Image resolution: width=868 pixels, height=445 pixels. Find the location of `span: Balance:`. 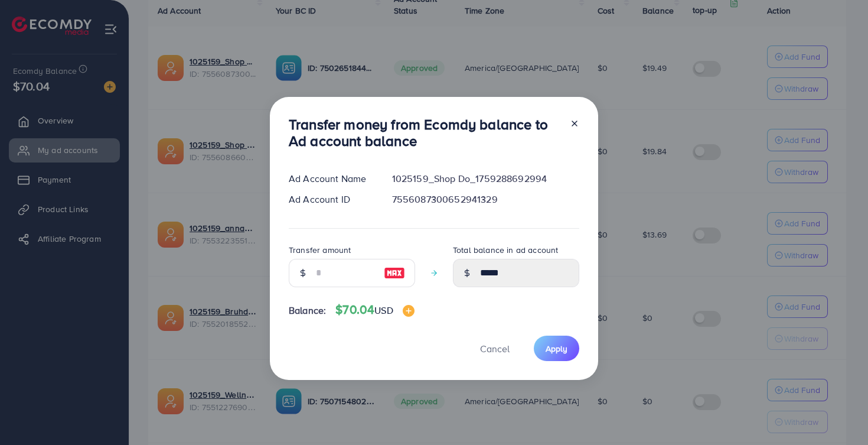

span: Balance: is located at coordinates (307, 310).